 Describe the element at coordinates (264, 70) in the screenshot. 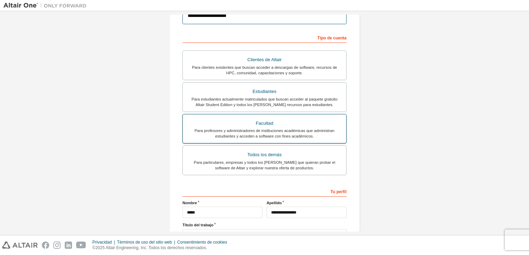

I see `div: Para clientes existentes que buscan acceder a descargas de software, recursos de HPC, comunidad, ...` at that location.